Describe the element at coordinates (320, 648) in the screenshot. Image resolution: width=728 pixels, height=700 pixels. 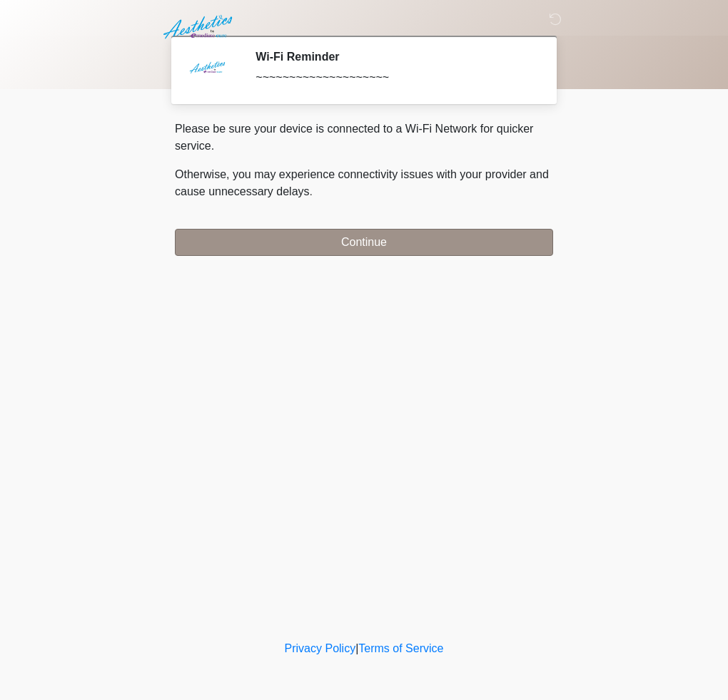
I see `a: Privacy Policy` at that location.